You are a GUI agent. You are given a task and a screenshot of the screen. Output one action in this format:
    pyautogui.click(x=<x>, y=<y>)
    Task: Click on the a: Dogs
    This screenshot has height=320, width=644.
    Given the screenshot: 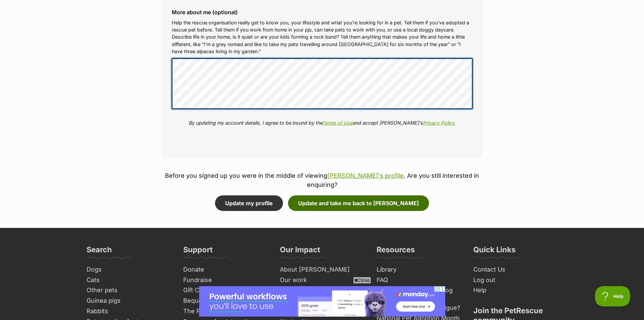 What is the action you would take?
    pyautogui.click(x=129, y=269)
    